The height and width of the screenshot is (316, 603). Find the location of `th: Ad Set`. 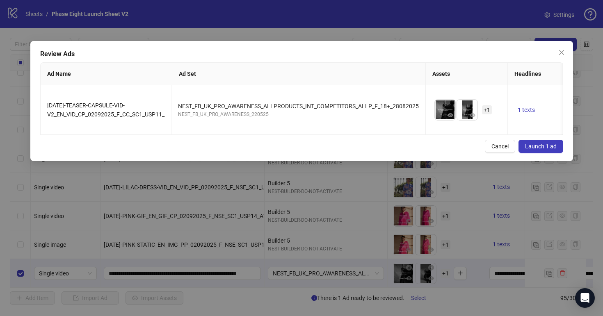

th: Ad Set is located at coordinates (298, 74).